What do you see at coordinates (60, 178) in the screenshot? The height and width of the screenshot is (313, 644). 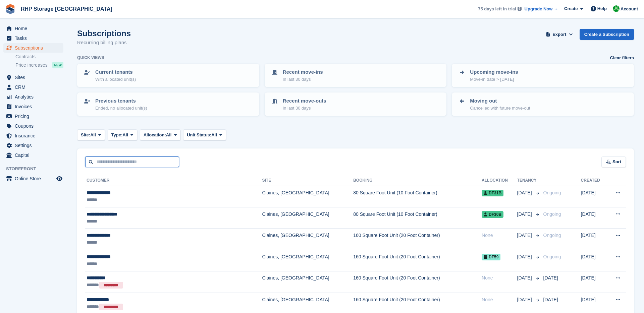 I see `a: Preview store` at bounding box center [60, 178].